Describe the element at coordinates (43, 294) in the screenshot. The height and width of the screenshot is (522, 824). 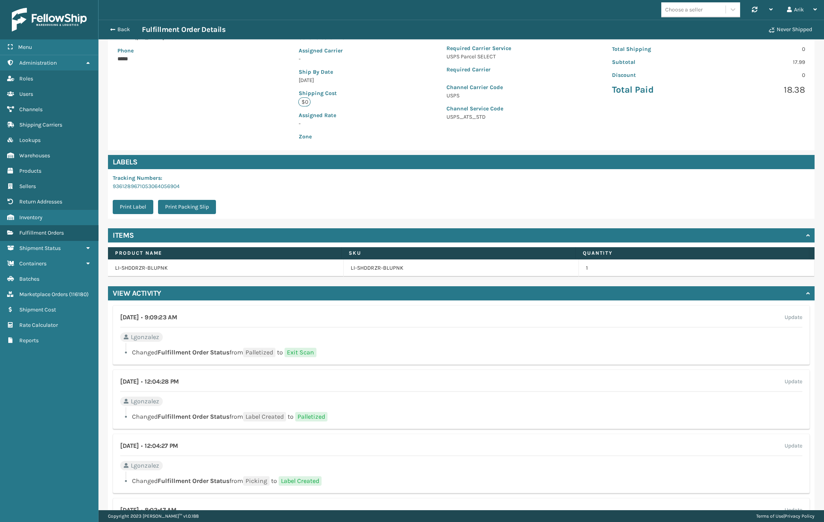
I see `span: Marketplace Orders` at that location.